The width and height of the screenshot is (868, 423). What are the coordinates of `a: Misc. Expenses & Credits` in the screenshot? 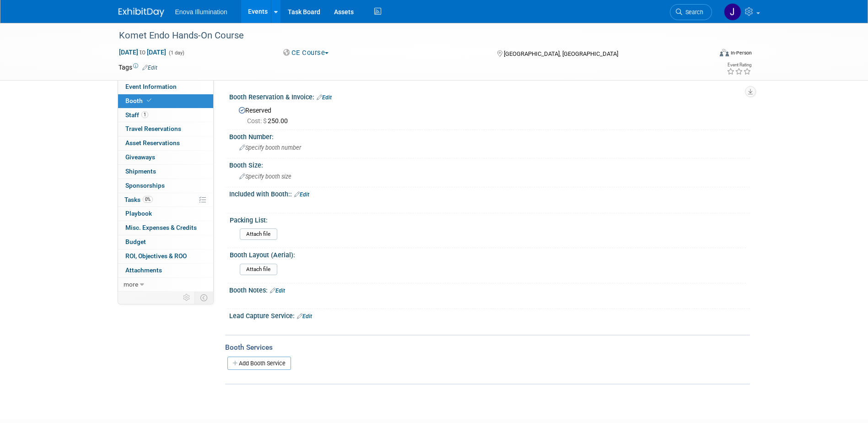 It's located at (166, 228).